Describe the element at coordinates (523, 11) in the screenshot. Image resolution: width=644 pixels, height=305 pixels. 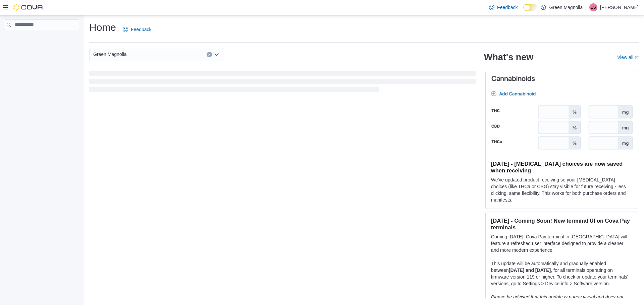
I see `span: Dark Mode` at that location.